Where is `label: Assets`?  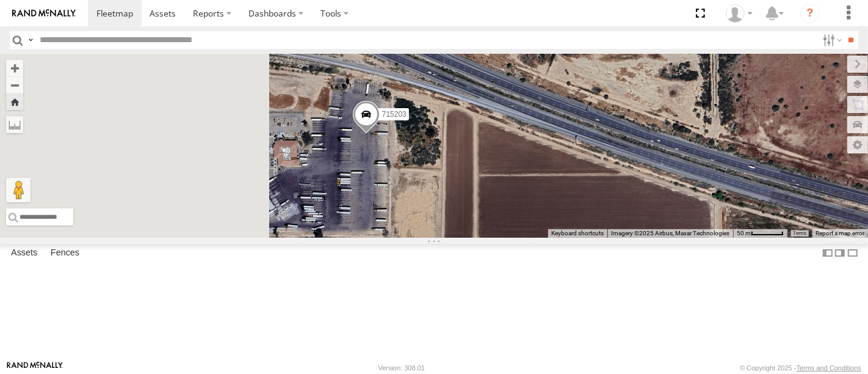 label: Assets is located at coordinates (24, 253).